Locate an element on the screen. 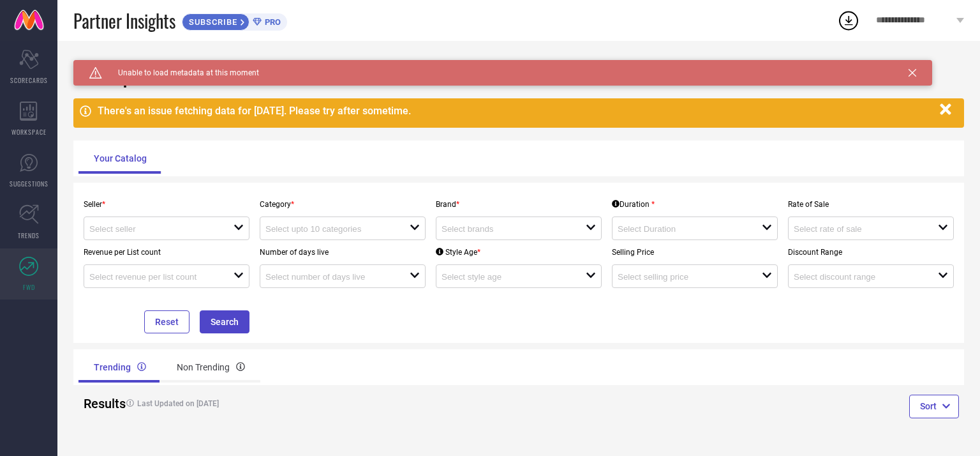 The width and height of the screenshot is (980, 456). input: Select Duration is located at coordinates (682, 229).